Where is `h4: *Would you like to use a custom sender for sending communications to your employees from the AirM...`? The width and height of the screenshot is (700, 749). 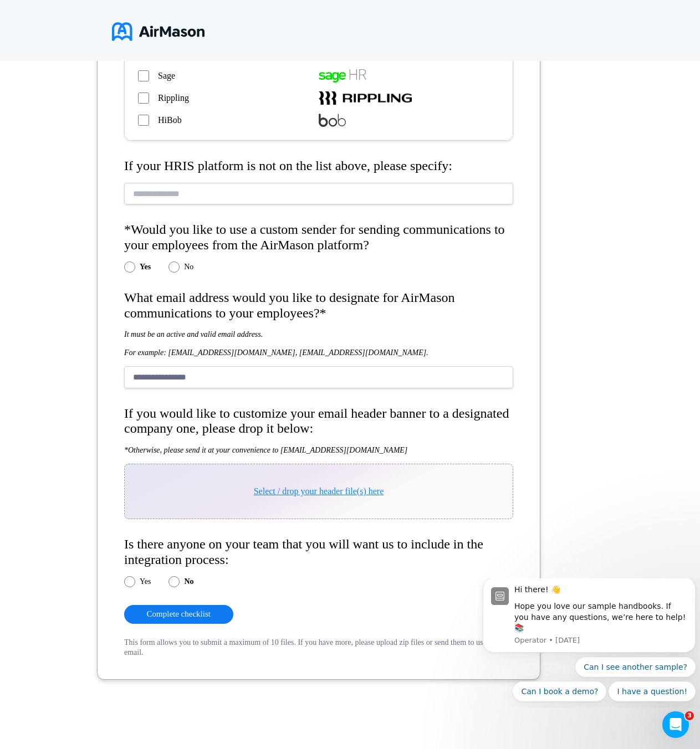
h4: *Would you like to use a custom sender for sending communications to your employees from the AirM... is located at coordinates (318, 237).